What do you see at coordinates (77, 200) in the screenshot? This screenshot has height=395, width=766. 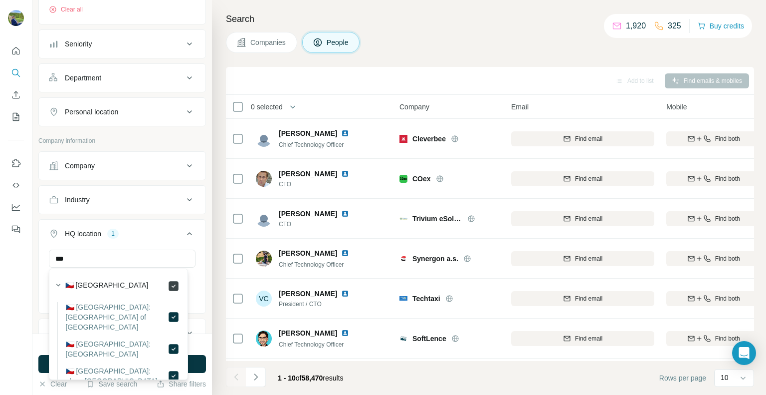 I see `div: Industry` at bounding box center [77, 200].